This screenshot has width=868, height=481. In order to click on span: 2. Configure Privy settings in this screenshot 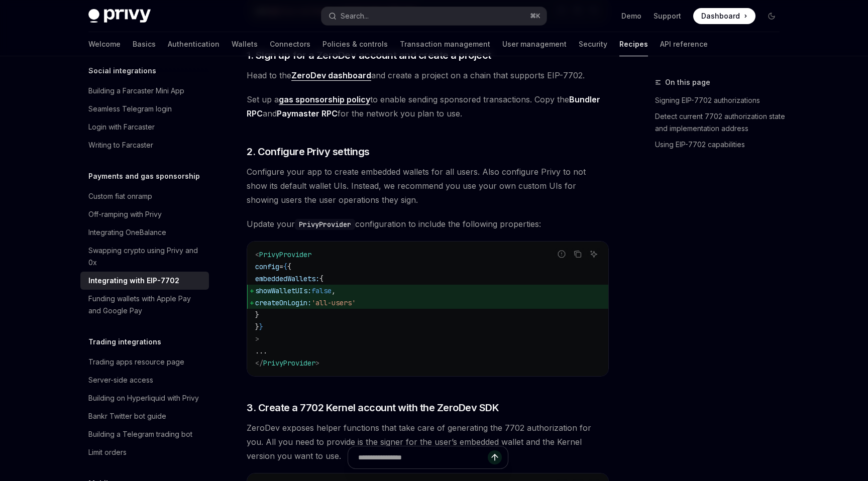, I will do `click(308, 151)`.